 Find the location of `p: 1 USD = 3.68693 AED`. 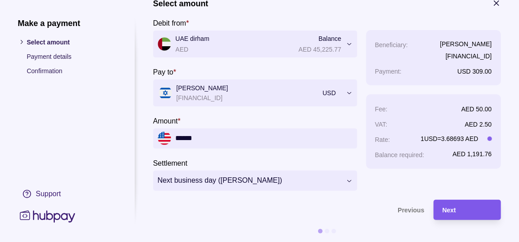

p: 1 USD = 3.68693 AED is located at coordinates (450, 138).